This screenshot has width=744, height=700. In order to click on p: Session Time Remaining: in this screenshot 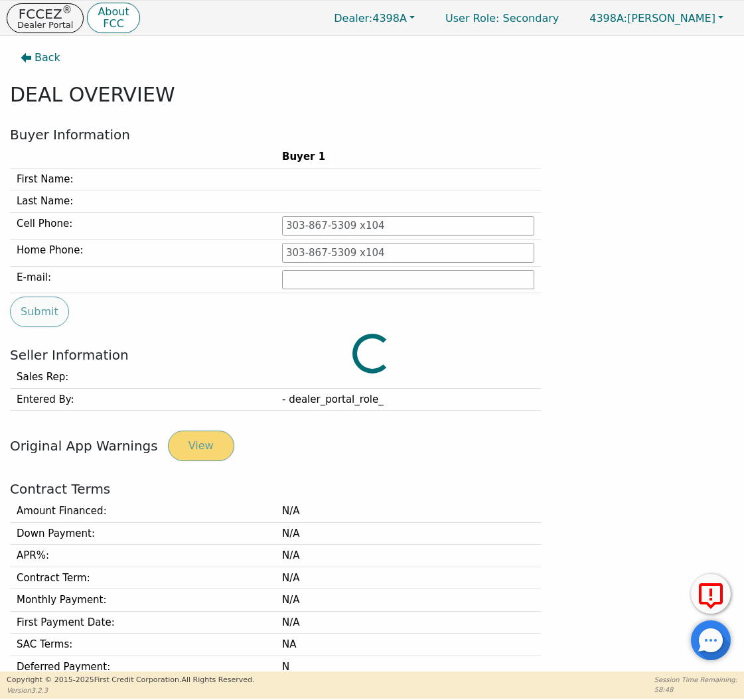, I will do `click(695, 679)`.